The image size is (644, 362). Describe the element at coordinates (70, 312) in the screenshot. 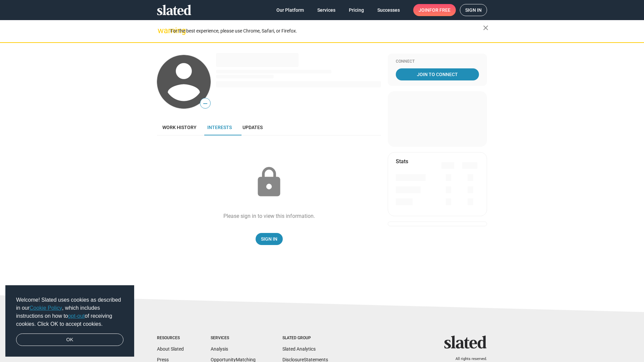

I see `span: Welcome! Slated uses cookies as described in our , which includes instructions on how to of recei...` at that location.